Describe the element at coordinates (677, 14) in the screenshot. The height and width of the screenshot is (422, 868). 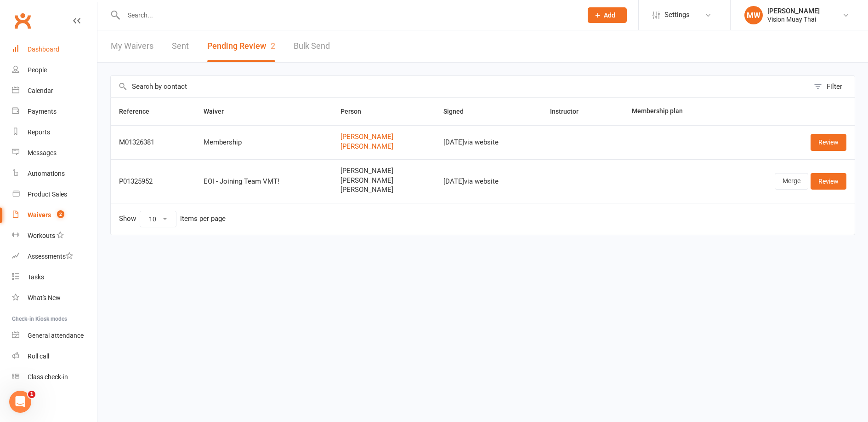
I see `span: Settings` at that location.